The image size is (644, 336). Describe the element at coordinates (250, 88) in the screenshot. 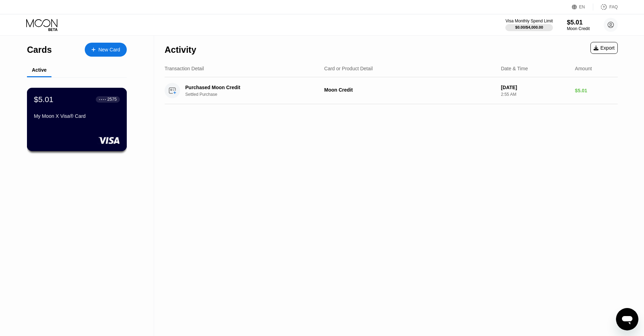

I see `div: Purchased Moon Credit` at that location.